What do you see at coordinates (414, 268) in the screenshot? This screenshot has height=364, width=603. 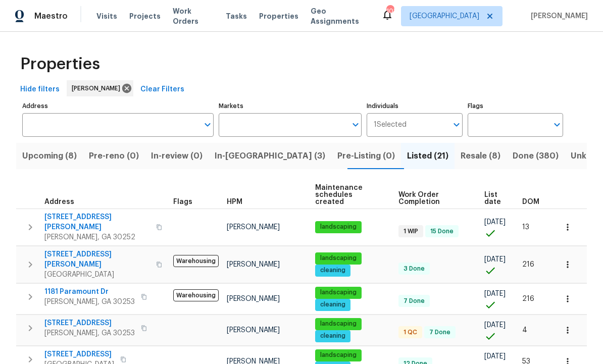 I see `span: 3 Done` at bounding box center [414, 268].